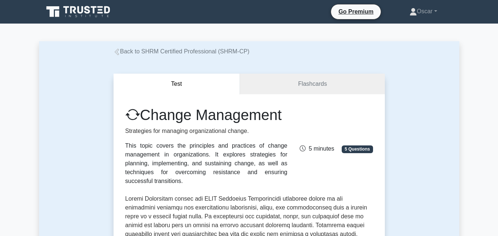 Image resolution: width=498 pixels, height=236 pixels. What do you see at coordinates (356, 11) in the screenshot?
I see `a: Go Premium` at bounding box center [356, 11].